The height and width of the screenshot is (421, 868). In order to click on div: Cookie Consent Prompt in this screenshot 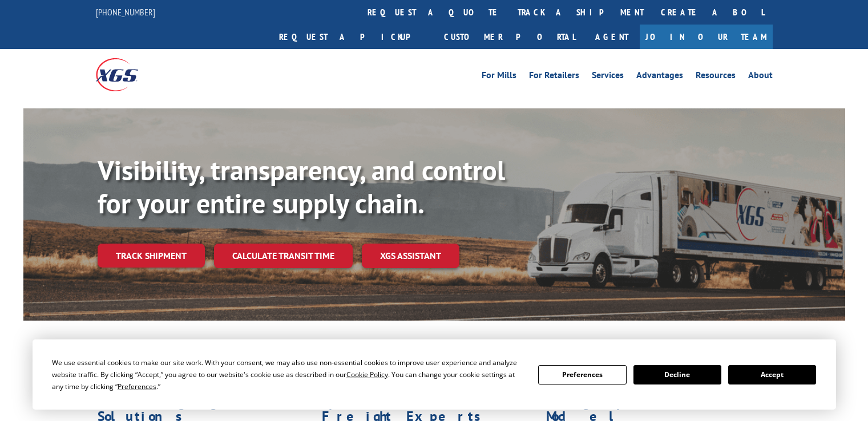, I will do `click(434, 374)`.